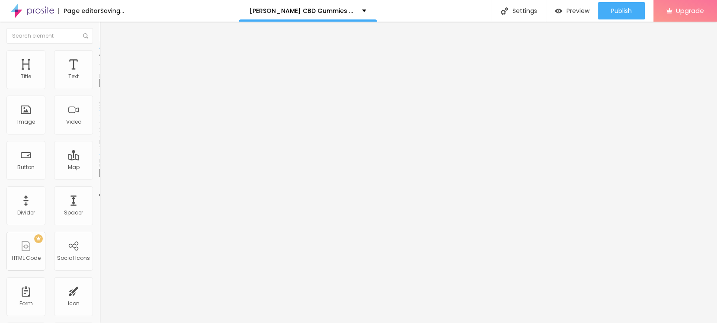  What do you see at coordinates (73, 122) in the screenshot?
I see `div: Video` at bounding box center [73, 122].